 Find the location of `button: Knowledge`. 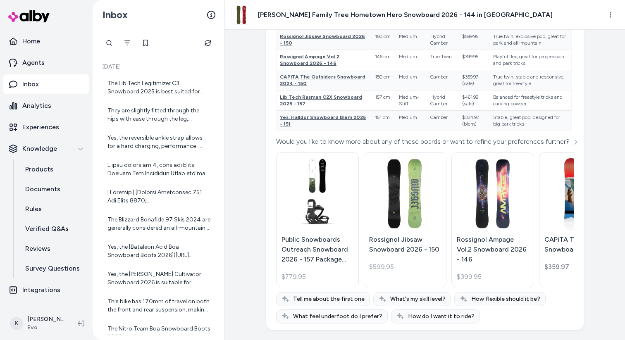

button: Knowledge is located at coordinates (46, 149).